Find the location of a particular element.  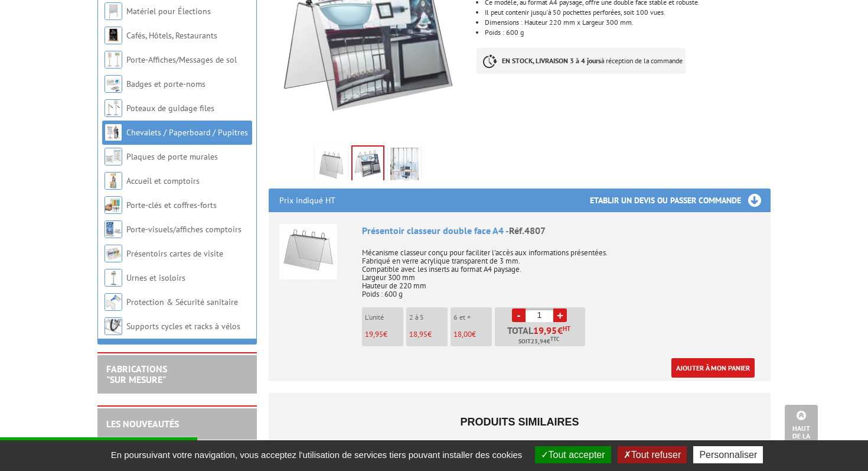

a: Accueil et comptoirs is located at coordinates (163, 181).